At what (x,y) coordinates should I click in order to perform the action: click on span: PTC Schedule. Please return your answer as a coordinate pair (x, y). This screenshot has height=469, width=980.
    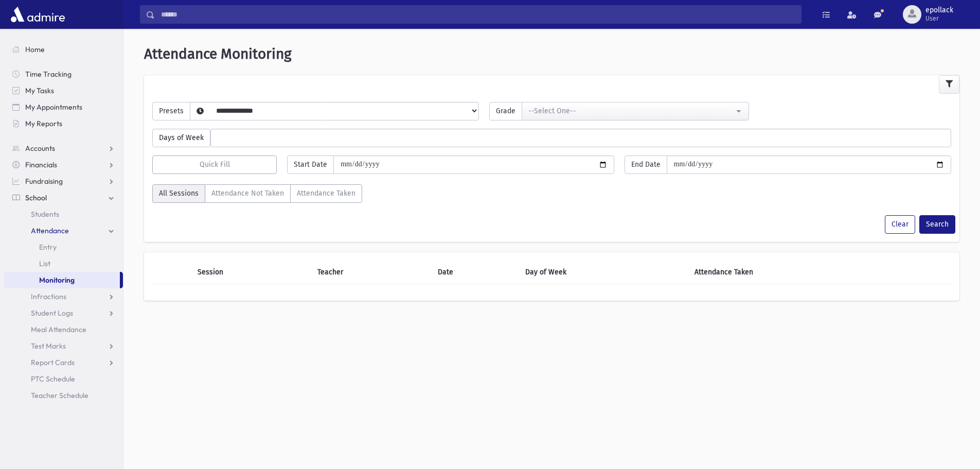
    Looking at the image, I should click on (53, 379).